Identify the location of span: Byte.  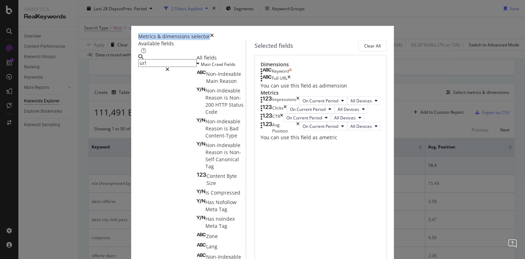
(232, 175).